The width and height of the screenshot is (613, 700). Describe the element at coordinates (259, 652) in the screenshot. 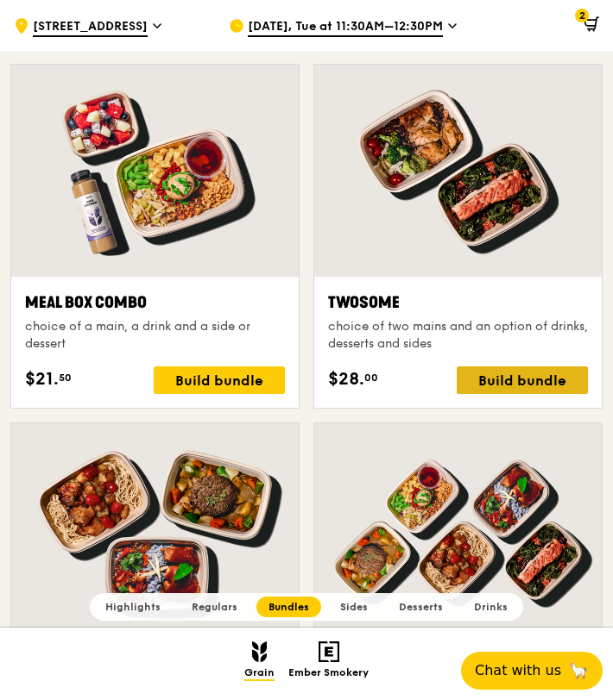

I see `img: Grain mobile logo` at that location.